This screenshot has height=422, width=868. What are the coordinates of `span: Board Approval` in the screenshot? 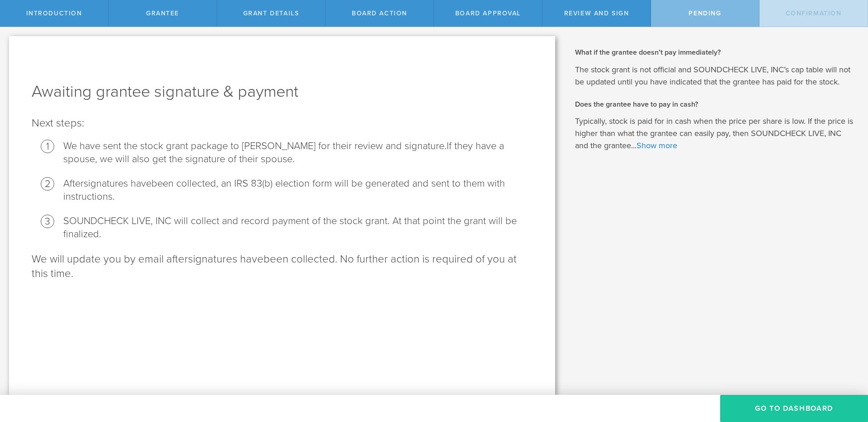 It's located at (488, 13).